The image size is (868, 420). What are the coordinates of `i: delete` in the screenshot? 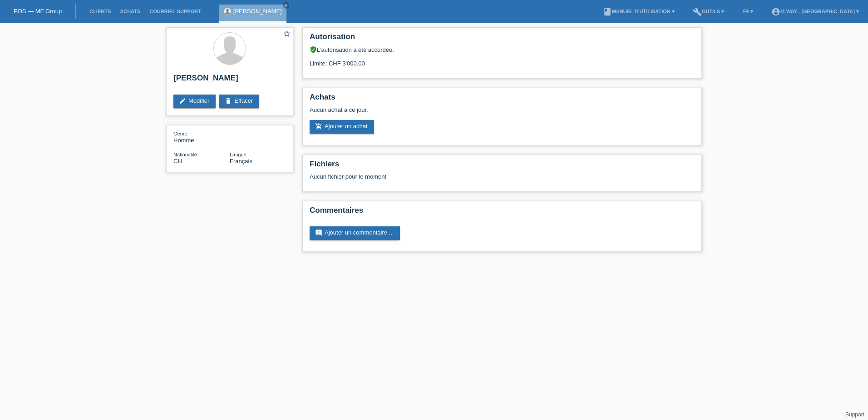 It's located at (228, 101).